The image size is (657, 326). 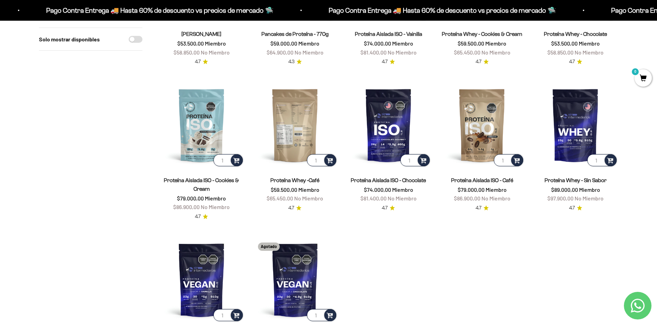 I want to click on a: Proteína Whey - Cookies & Cream, so click(x=482, y=34).